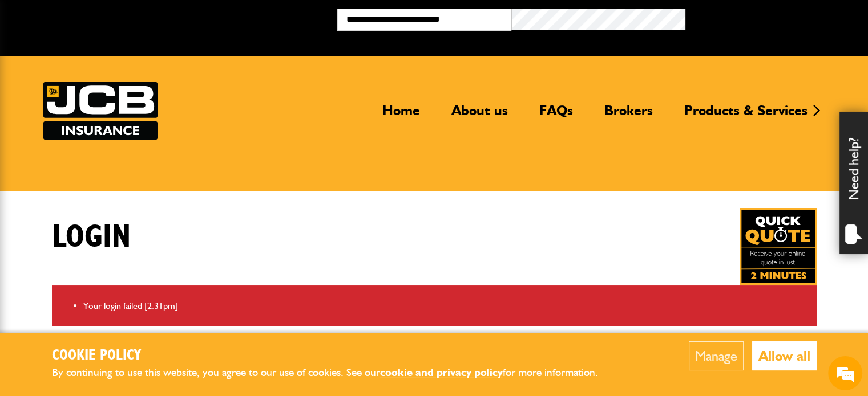  What do you see at coordinates (853, 183) in the screenshot?
I see `div: Need help?` at bounding box center [853, 183].